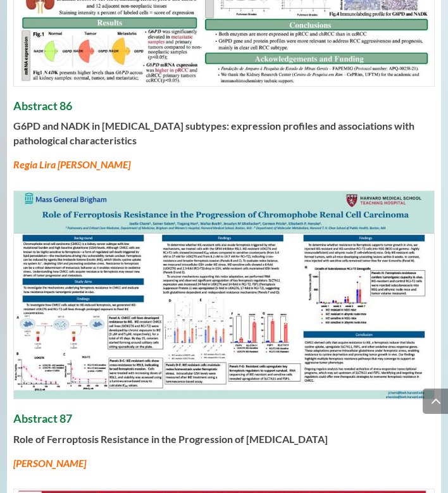  I want to click on img: 87_Chami_Joelle, so click(224, 295).